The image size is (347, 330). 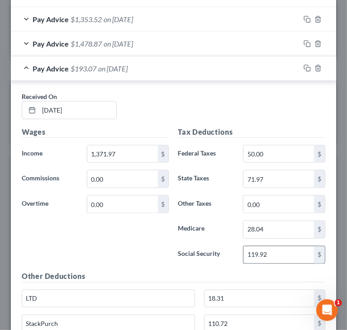 I want to click on span: $1,353.52, so click(x=86, y=19).